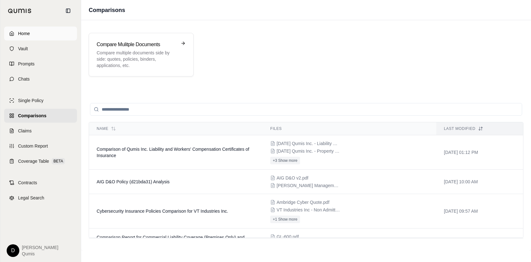 Image resolution: width=531 pixels, height=262 pixels. What do you see at coordinates (41, 49) in the screenshot?
I see `a: Vault` at bounding box center [41, 49].